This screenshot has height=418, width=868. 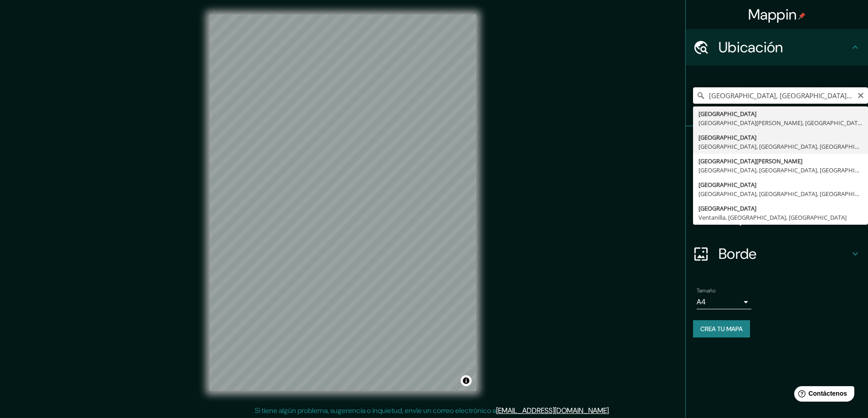 What do you see at coordinates (780, 96) in the screenshot?
I see `input: Elige tu ciudad o zona` at bounding box center [780, 96].